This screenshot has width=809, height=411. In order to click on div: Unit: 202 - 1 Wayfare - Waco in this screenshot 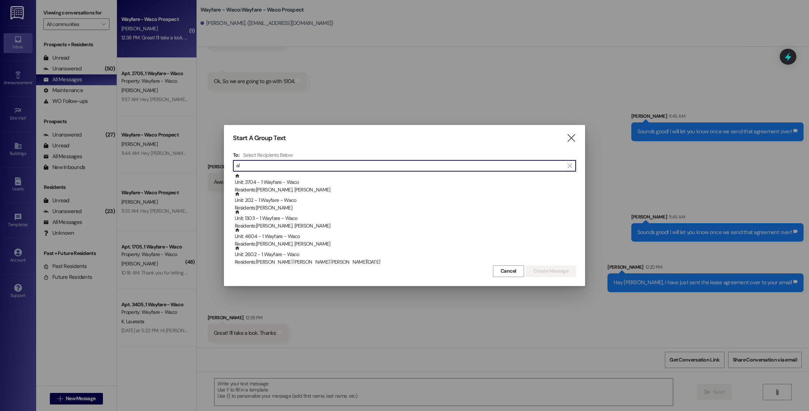, I will do `click(405, 201)`.